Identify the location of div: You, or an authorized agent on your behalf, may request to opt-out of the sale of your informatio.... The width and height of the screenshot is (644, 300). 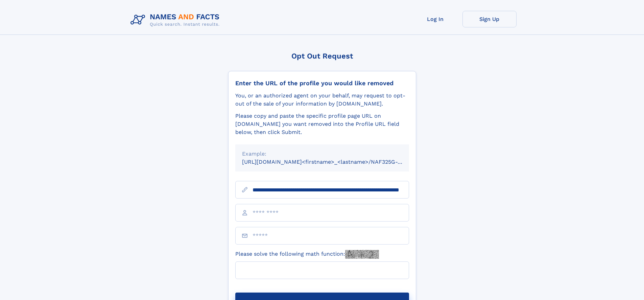
(322, 99).